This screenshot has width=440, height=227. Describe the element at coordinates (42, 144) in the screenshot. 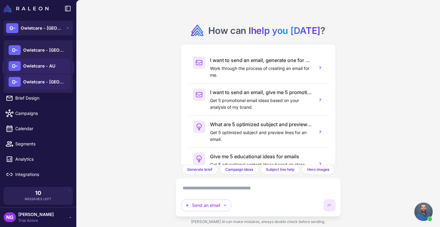

I see `span: Segments` at that location.